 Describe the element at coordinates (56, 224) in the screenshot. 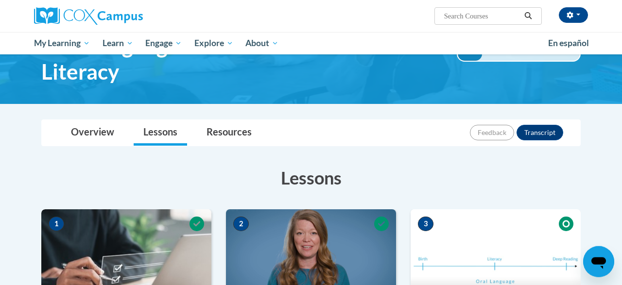

I see `span: 1` at that location.